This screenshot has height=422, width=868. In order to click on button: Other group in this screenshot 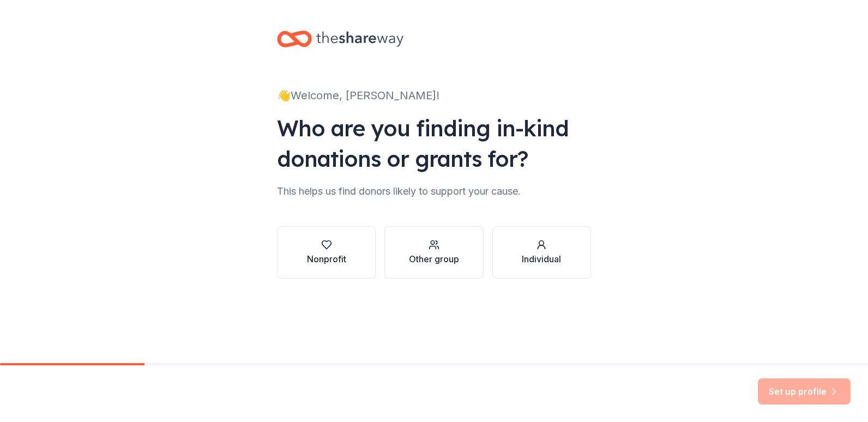, I will do `click(433, 253)`.